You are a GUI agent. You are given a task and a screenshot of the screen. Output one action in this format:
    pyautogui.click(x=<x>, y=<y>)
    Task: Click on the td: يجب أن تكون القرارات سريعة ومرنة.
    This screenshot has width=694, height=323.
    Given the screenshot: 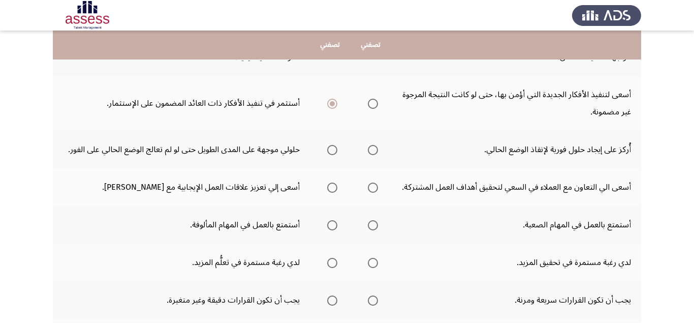 What is the action you would take?
    pyautogui.click(x=516, y=300)
    